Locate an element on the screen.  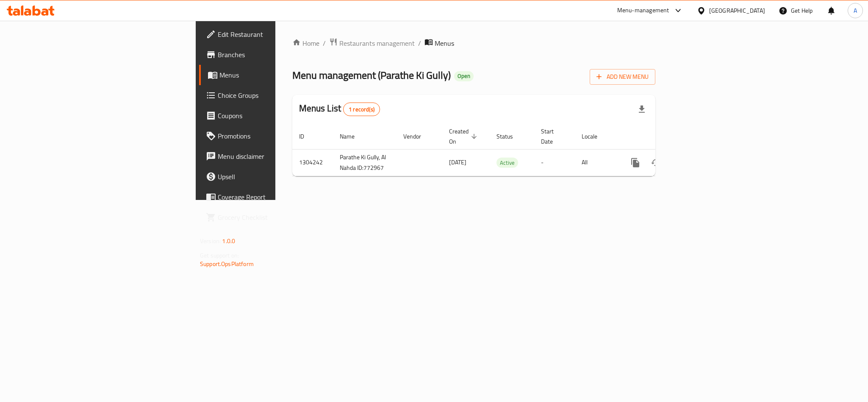
a: Coverage Report is located at coordinates (270, 197).